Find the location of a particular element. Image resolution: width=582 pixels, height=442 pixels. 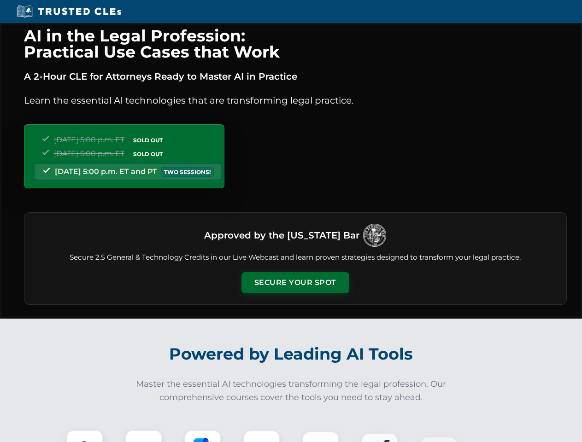

button: Secure Your Spot is located at coordinates (295, 283).